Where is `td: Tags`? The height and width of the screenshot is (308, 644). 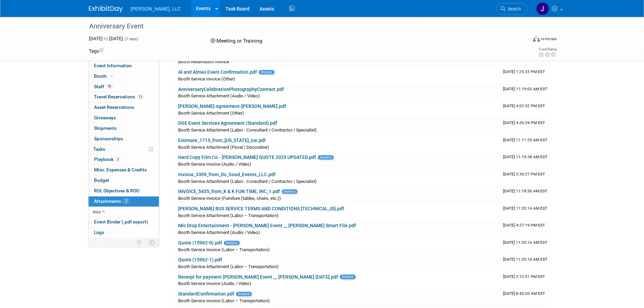
td: Tags is located at coordinates (96, 51).